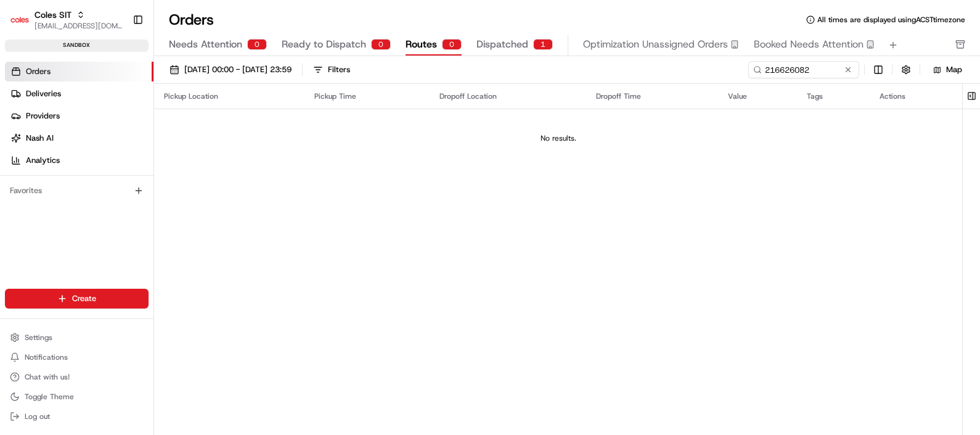 The image size is (980, 435). Describe the element at coordinates (38, 338) in the screenshot. I see `span: Settings` at that location.